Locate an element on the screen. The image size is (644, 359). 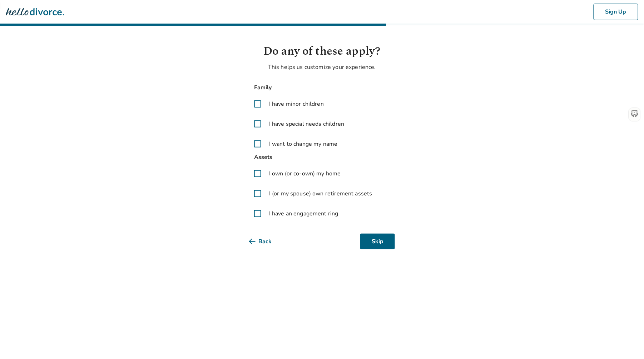
span: I (or my spouse) own retirement assets is located at coordinates (321, 193).